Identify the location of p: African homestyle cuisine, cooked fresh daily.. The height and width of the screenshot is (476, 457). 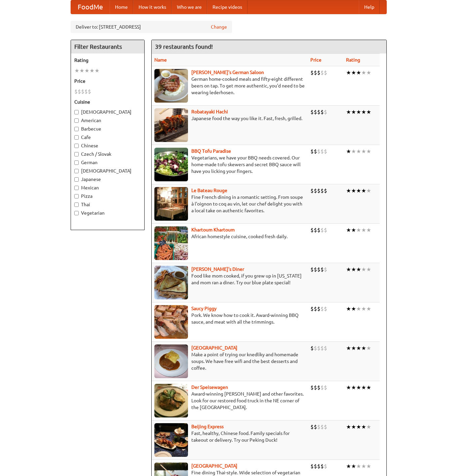
(229, 236).